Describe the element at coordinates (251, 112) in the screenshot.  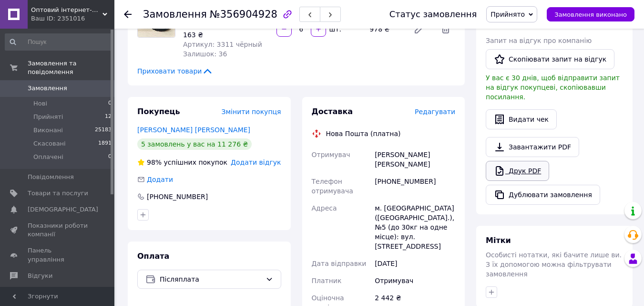
I see `span: Змінити покупця` at that location.